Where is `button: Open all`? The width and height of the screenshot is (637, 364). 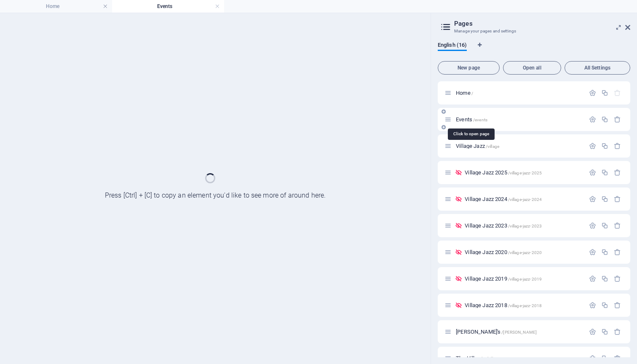 button: Open all is located at coordinates (532, 68).